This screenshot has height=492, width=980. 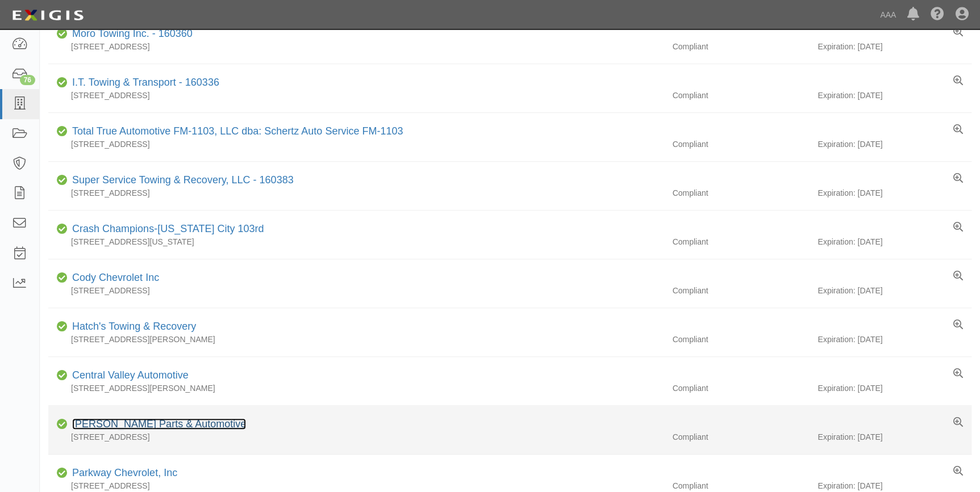 What do you see at coordinates (27, 80) in the screenshot?
I see `div: 76` at bounding box center [27, 80].